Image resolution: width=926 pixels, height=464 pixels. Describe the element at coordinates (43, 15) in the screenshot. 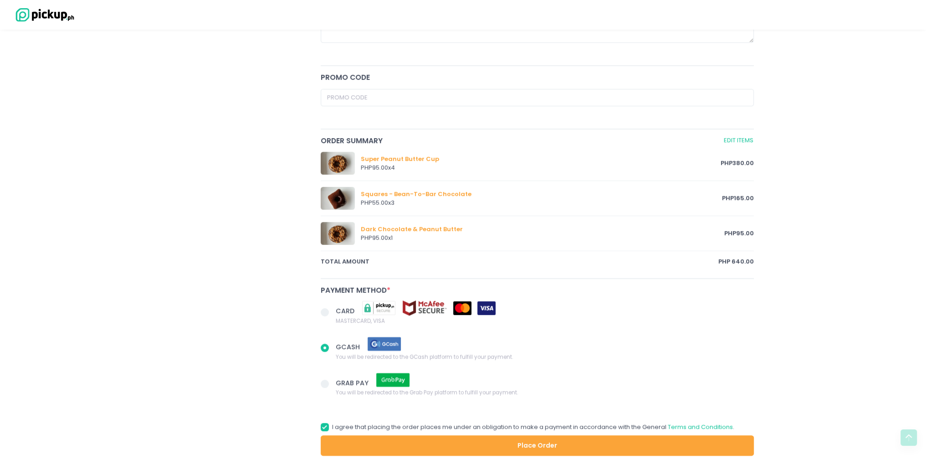

I see `img: logo` at that location.